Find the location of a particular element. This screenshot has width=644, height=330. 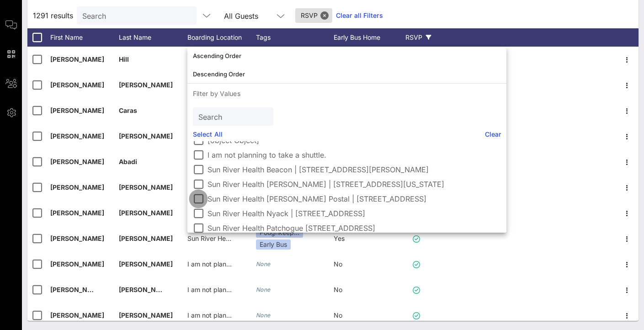

div: Last Name is located at coordinates (153, 37).